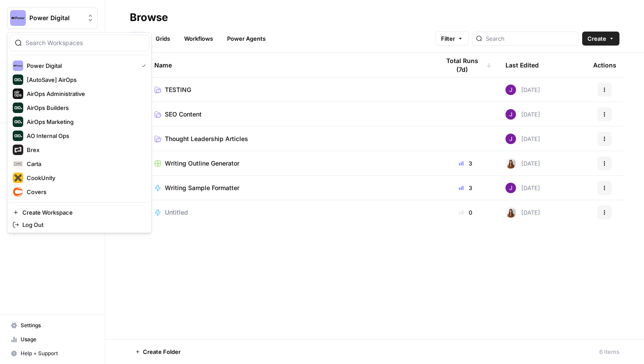 The height and width of the screenshot is (364, 644). I want to click on input: Search Workspaces, so click(85, 43).